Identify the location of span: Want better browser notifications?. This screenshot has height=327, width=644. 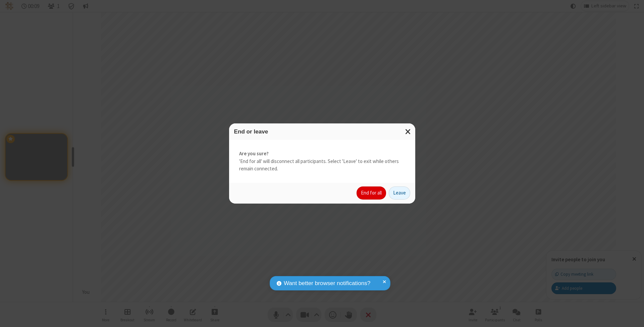
(327, 284).